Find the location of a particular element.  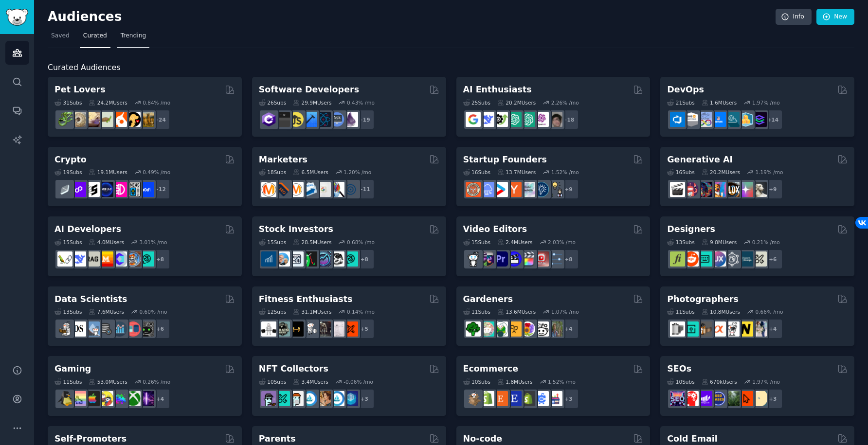

img: startup is located at coordinates (500, 189).